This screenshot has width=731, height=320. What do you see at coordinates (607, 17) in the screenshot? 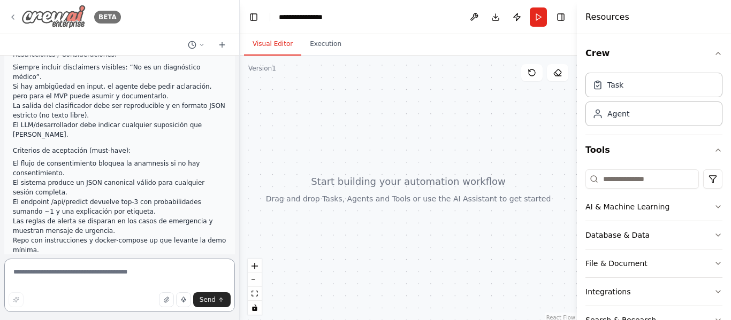
I see `h4: Resources` at bounding box center [607, 17].